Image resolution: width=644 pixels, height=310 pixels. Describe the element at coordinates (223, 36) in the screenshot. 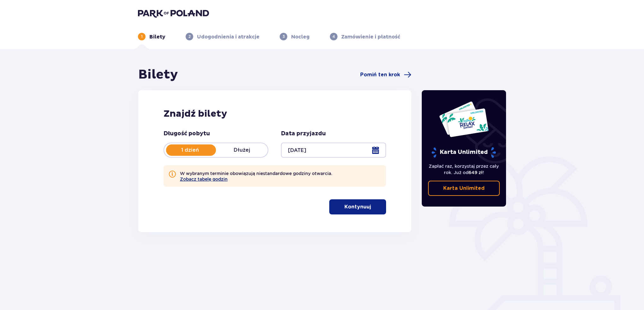

I see `div: 2Udogodnienia i atrakcje` at that location.